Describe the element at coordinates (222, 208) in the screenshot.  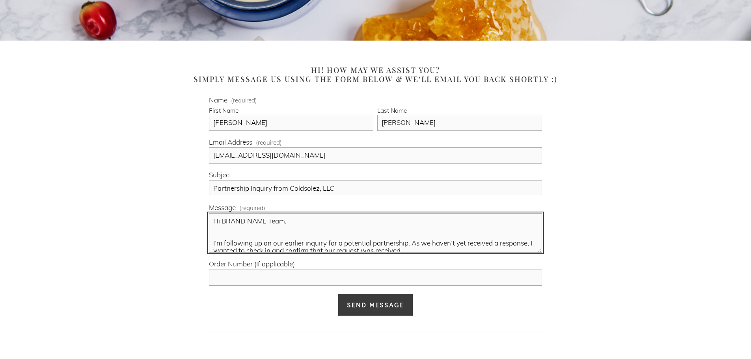
I see `span: Message` at that location.